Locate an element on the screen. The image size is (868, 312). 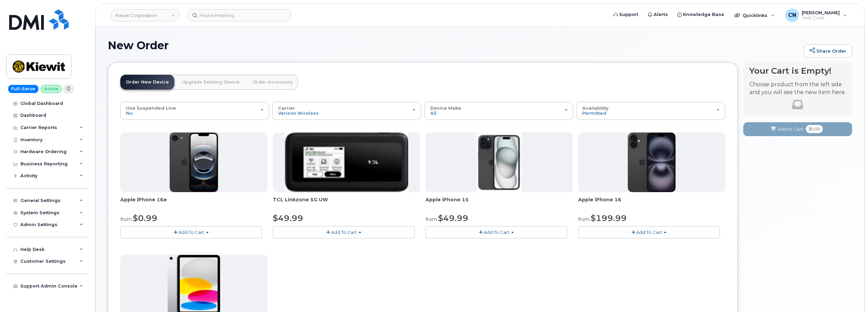
span: All is located at coordinates (433, 113).